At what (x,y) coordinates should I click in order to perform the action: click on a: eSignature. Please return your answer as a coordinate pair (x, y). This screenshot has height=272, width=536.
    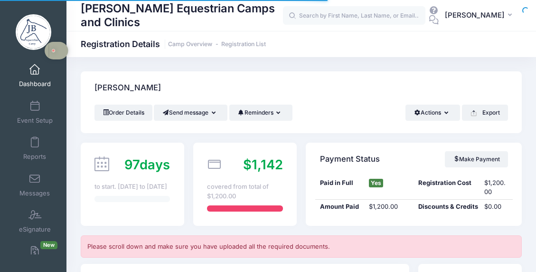
    Looking at the image, I should click on (35, 221).